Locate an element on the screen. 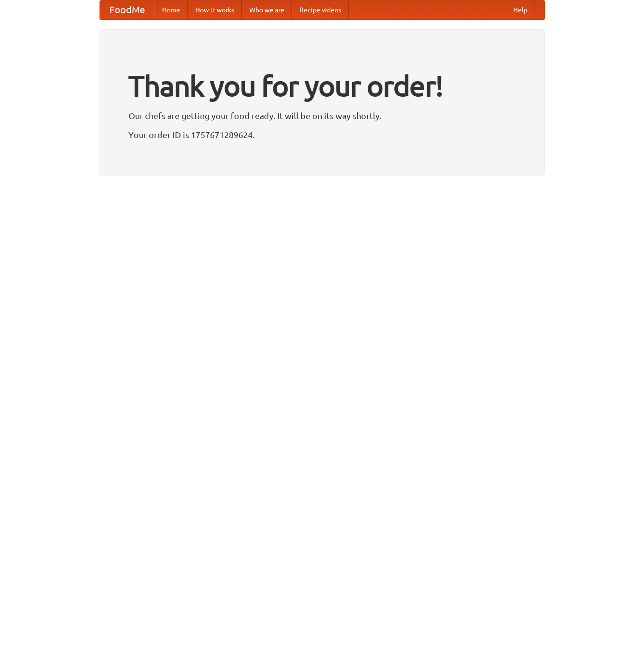 The height and width of the screenshot is (671, 644). a: Help is located at coordinates (521, 10).